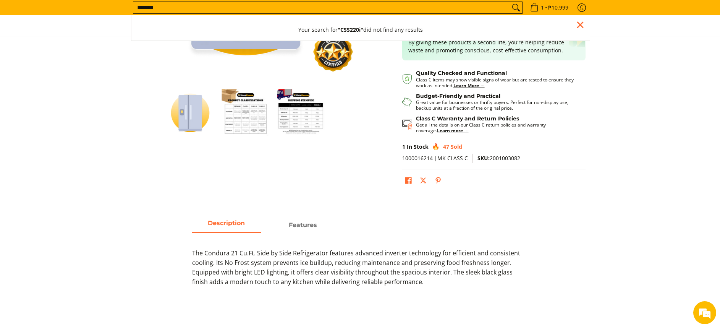 The width and height of the screenshot is (720, 328). What do you see at coordinates (468, 118) in the screenshot?
I see `strong: Class C Warranty and Return Policies` at bounding box center [468, 118].